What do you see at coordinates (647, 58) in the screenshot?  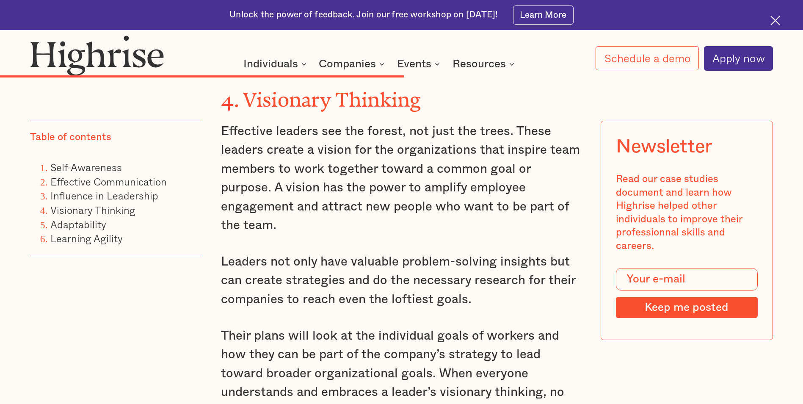 I see `a: Schedule a demo` at bounding box center [647, 58].